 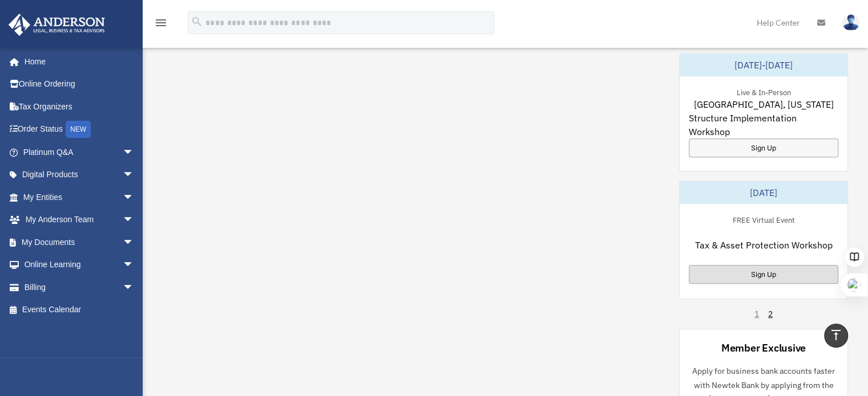 I want to click on div: Member Exclusive, so click(x=764, y=348).